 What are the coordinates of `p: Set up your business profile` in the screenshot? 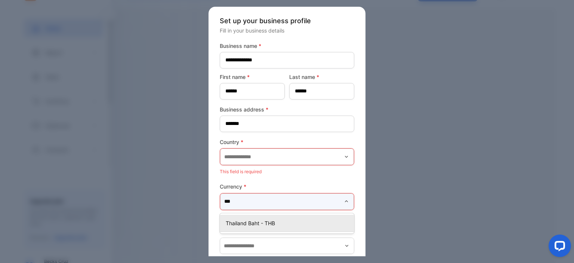 It's located at (287, 21).